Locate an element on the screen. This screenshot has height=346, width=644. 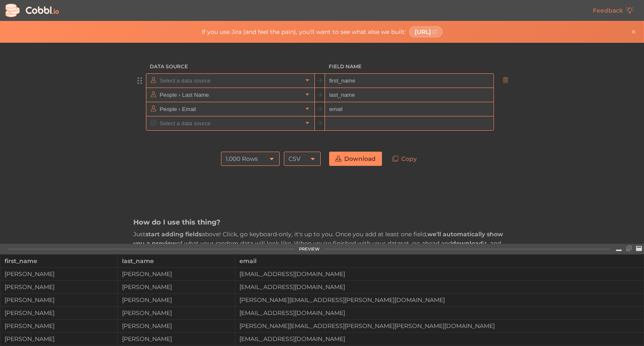
a: Download is located at coordinates (355, 159).